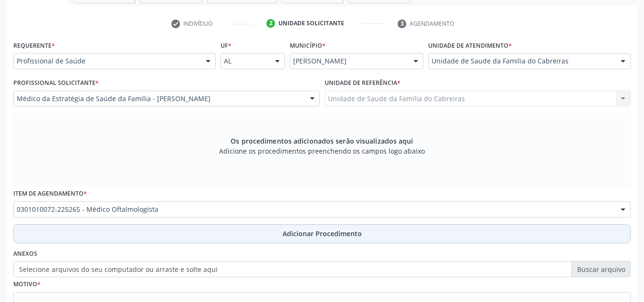 Image resolution: width=644 pixels, height=302 pixels. I want to click on span: 0301010072-225265 - Médico Oftalmologista, so click(313, 209).